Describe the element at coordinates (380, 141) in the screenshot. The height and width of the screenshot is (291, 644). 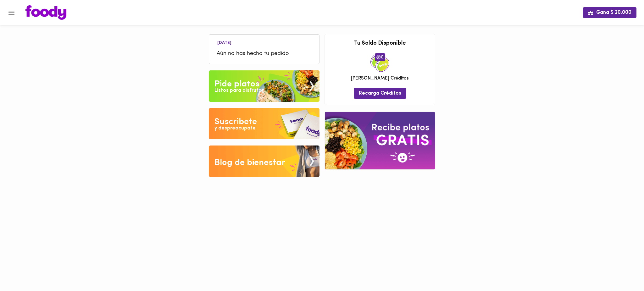
I see `img: referral-banner.png` at that location.